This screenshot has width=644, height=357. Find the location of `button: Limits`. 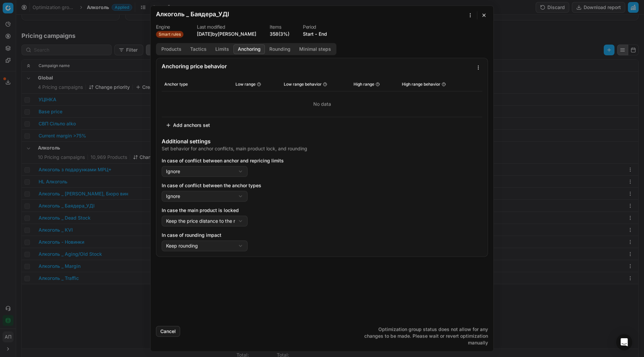

button: Limits is located at coordinates (222, 49).